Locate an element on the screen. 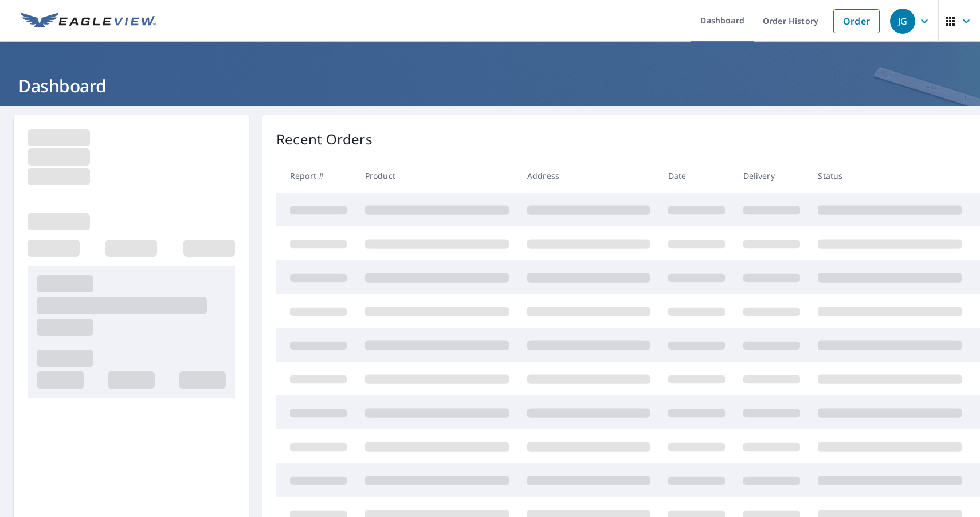 The image size is (980, 517). img: EV Logo is located at coordinates (88, 21).